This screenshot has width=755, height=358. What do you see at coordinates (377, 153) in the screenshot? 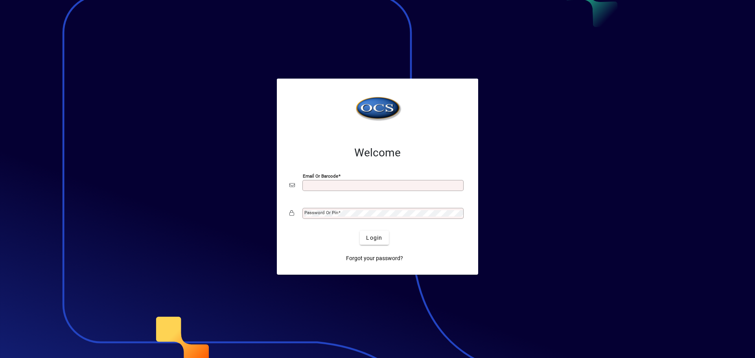
I see `h2: Welcome` at bounding box center [377, 153].